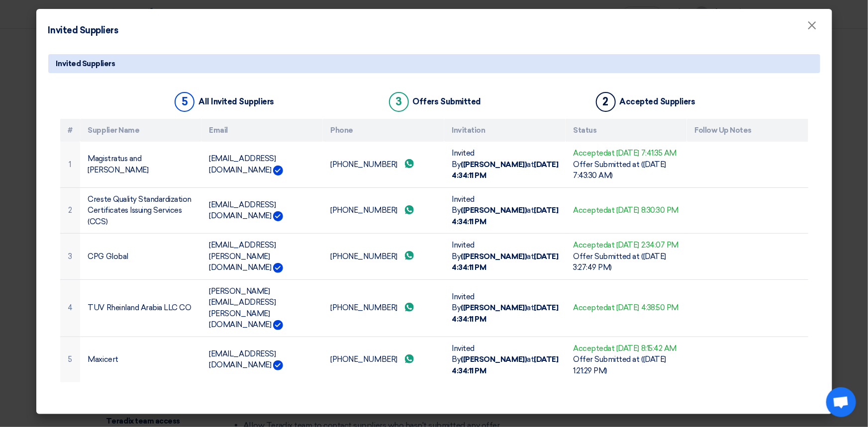 The image size is (868, 427). I want to click on td: 4, so click(70, 308).